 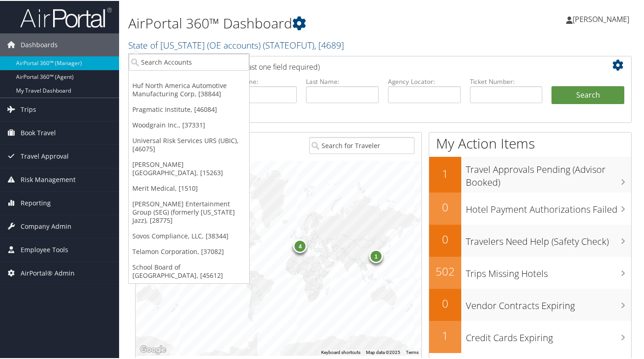 I want to click on a: 1Travel Approvals Pending (Advisor Booked), so click(x=530, y=173).